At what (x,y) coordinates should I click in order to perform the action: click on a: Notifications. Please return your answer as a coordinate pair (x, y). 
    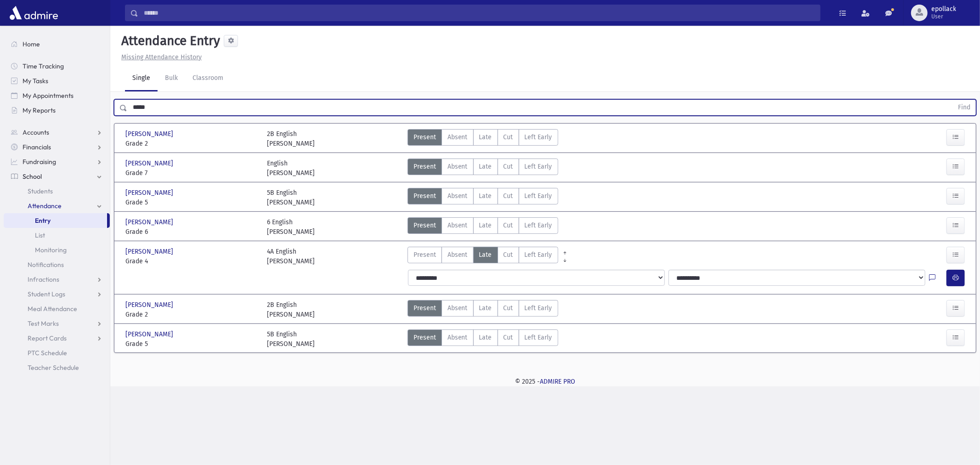
    Looking at the image, I should click on (57, 265).